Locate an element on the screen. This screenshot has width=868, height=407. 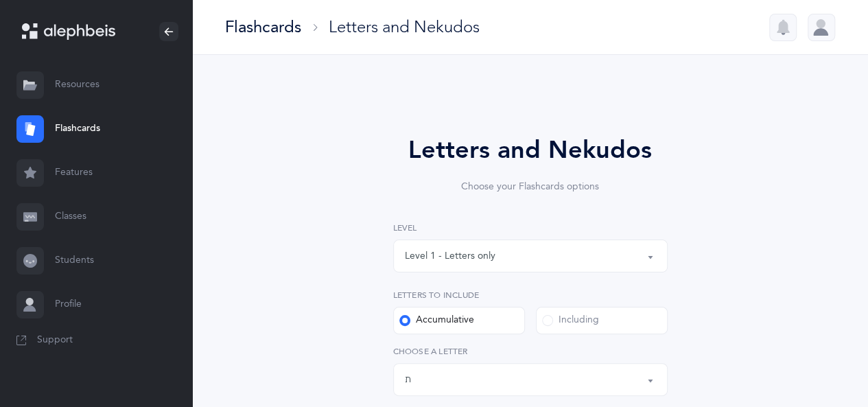
label: Choose a letter is located at coordinates (530, 351).